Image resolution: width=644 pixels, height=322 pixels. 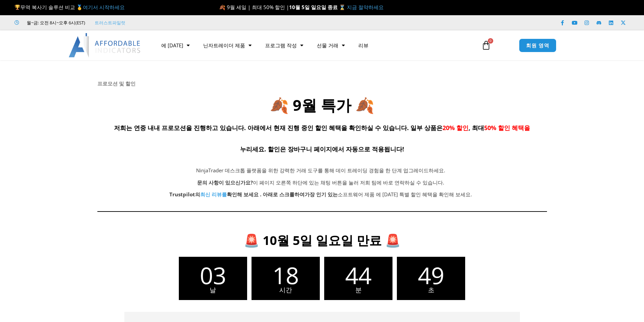 I want to click on font: 무역 복사기 솔루션 비교 🥇, so click(x=51, y=7).